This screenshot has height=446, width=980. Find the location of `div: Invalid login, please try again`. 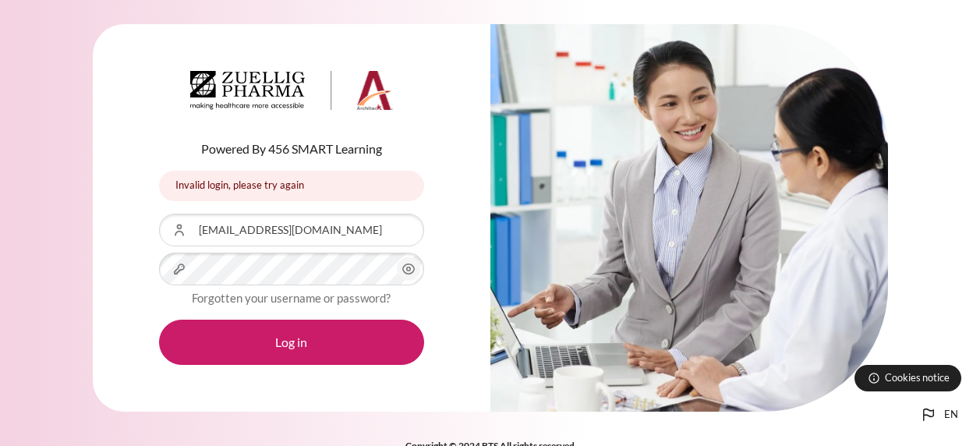

div: Invalid login, please try again is located at coordinates (292, 186).